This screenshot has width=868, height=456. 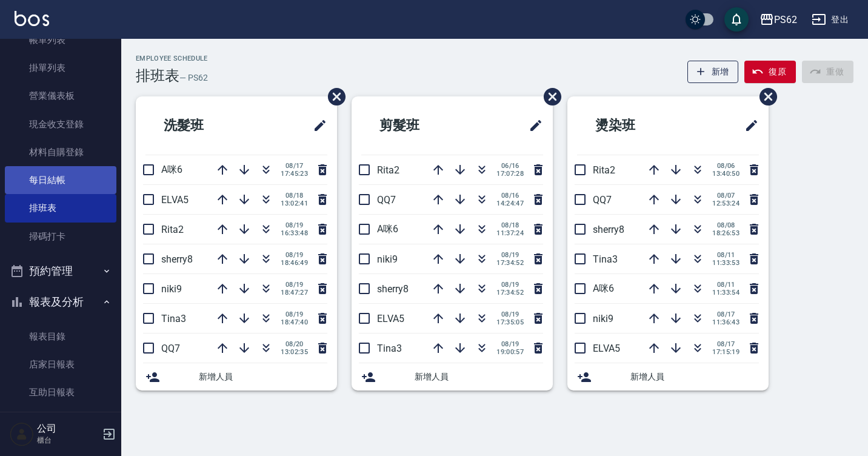 What do you see at coordinates (294, 344) in the screenshot?
I see `span: 08/20` at bounding box center [294, 344].